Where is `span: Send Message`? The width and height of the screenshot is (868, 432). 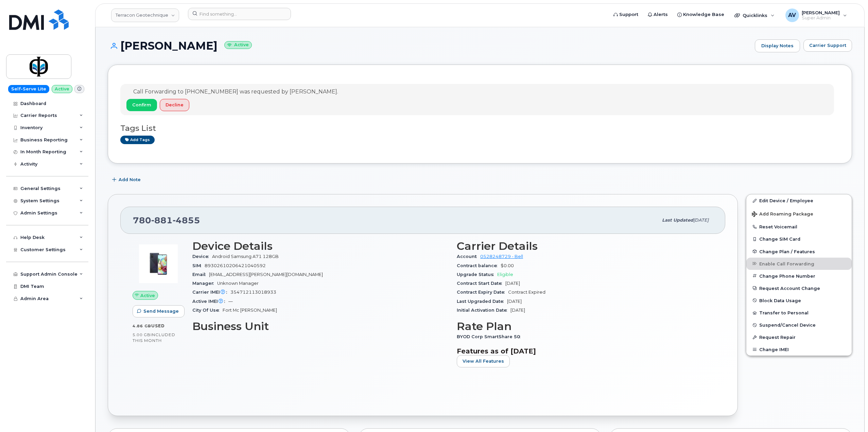
span: Send Message is located at coordinates (161, 311).